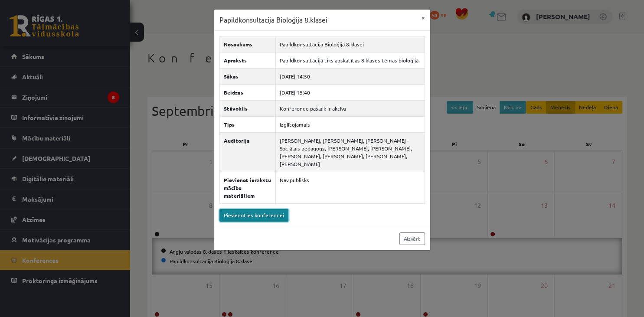 The height and width of the screenshot is (317, 644). What do you see at coordinates (247, 60) in the screenshot?
I see `th: Apraksts` at bounding box center [247, 60].